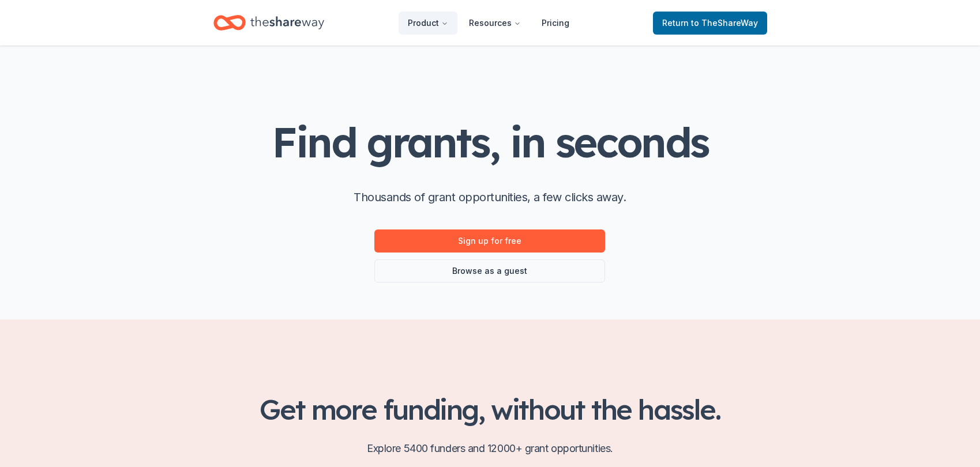 This screenshot has width=980, height=467. Describe the element at coordinates (490, 448) in the screenshot. I see `p: Explore 5400 funders and 12000+ grant opportunities.` at that location.